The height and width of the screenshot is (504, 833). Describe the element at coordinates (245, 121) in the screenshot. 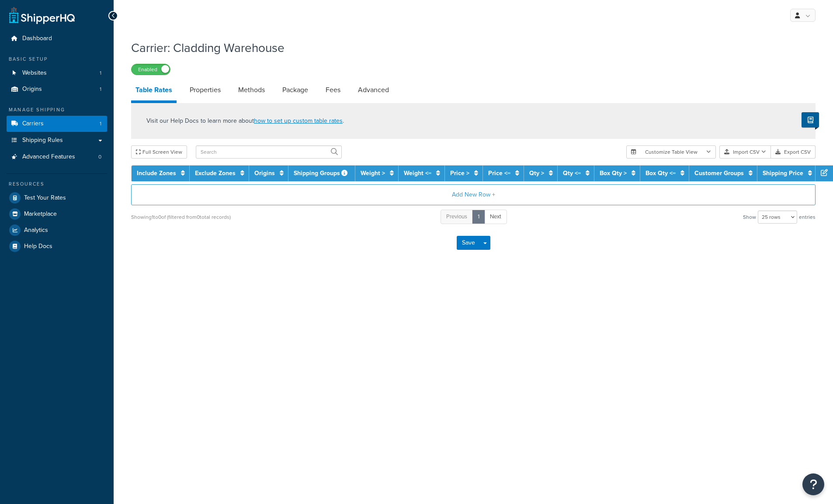

I see `p: Visit our Help Docs to learn more about .` at that location.